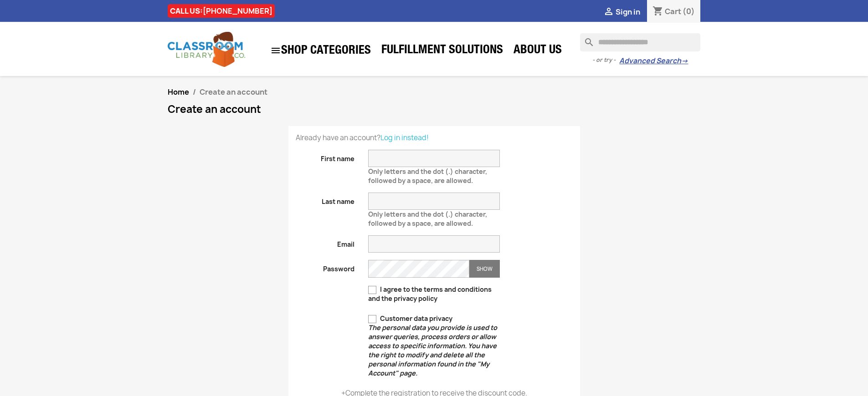 This screenshot has width=868, height=396. I want to click on img: Classroom Library Company, so click(207, 49).